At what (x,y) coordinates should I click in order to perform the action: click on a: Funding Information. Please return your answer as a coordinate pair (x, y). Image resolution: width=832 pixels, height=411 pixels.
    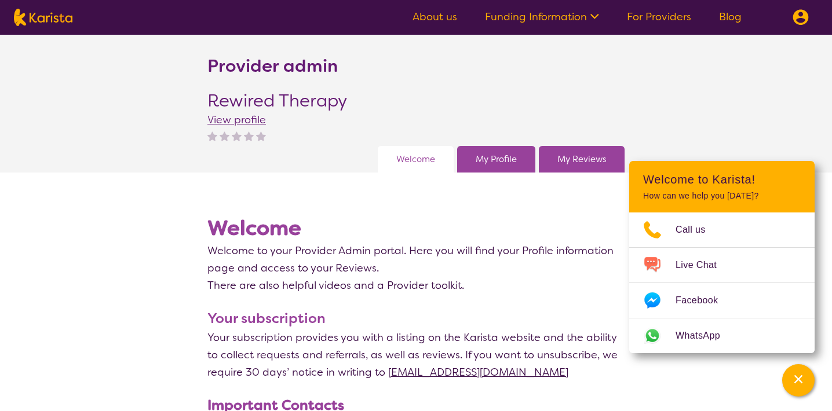
    Looking at the image, I should click on (542, 17).